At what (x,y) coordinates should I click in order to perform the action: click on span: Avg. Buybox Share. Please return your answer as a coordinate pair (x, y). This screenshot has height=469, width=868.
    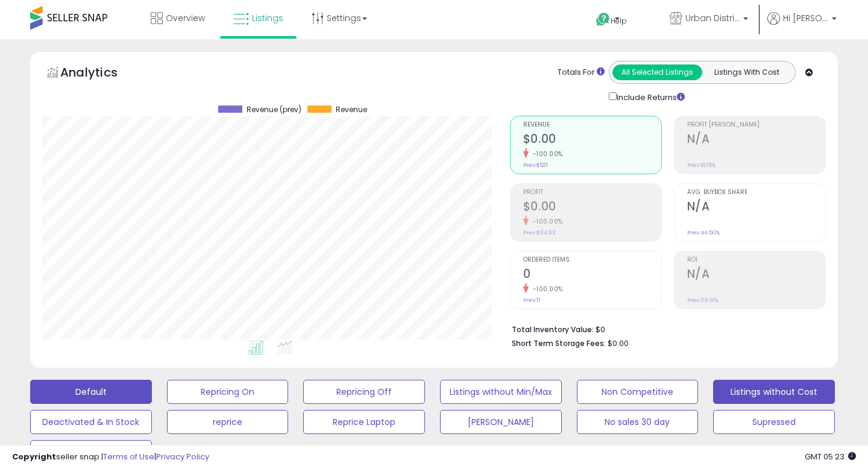
    Looking at the image, I should click on (756, 192).